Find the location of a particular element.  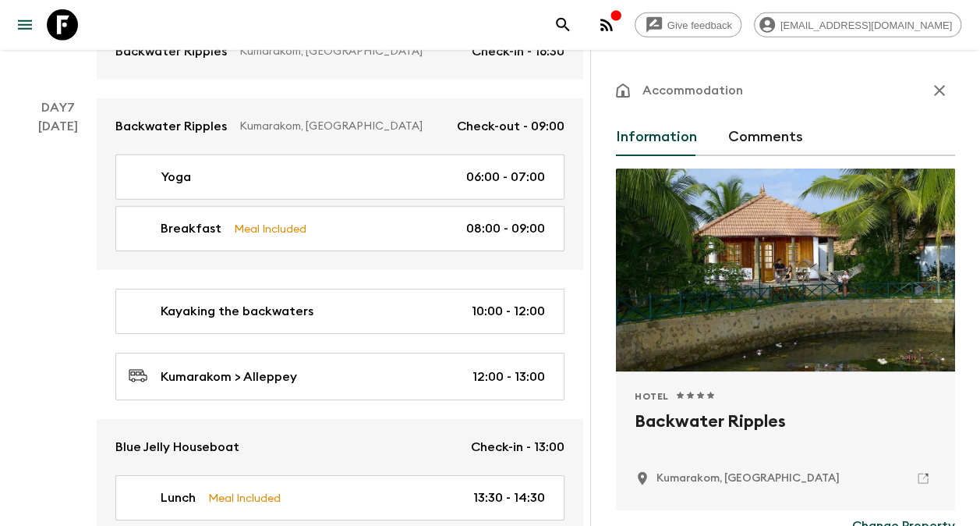

a: BreakfastMeal Included08:00 - 09:00 is located at coordinates (340, 229).